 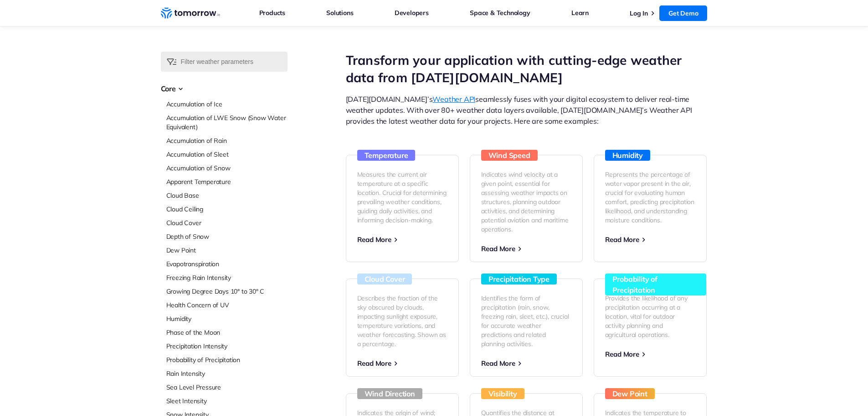 I want to click on h3: Cloud Cover, so click(x=385, y=279).